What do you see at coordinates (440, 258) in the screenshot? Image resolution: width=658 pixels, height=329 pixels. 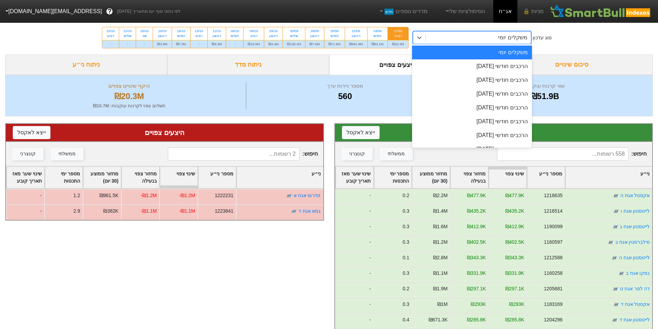 I see `div: ₪2.8M` at bounding box center [440, 258].